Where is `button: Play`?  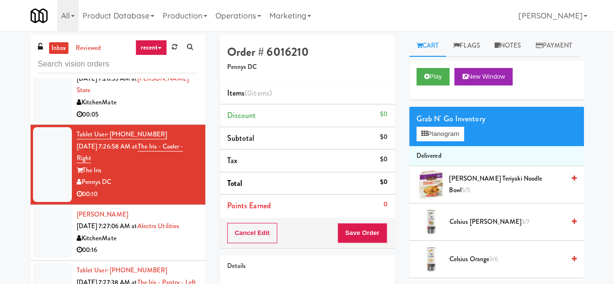
button: Play is located at coordinates (433, 77).